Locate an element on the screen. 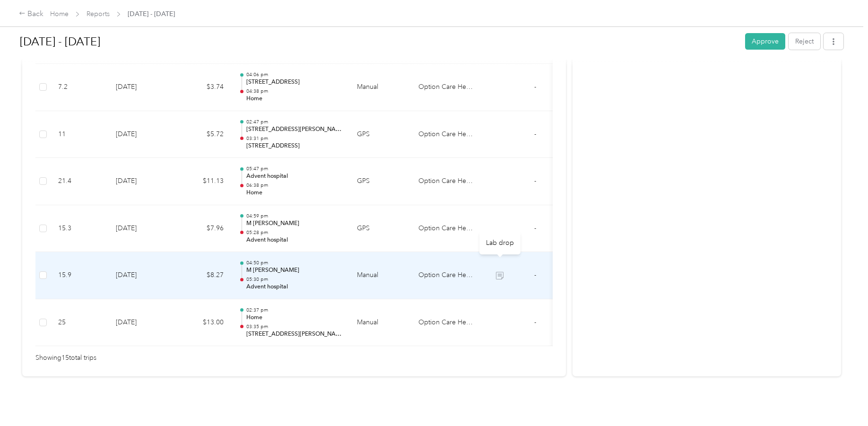 Image resolution: width=868 pixels, height=426 pixels. td: $13.00 is located at coordinates (203, 323).